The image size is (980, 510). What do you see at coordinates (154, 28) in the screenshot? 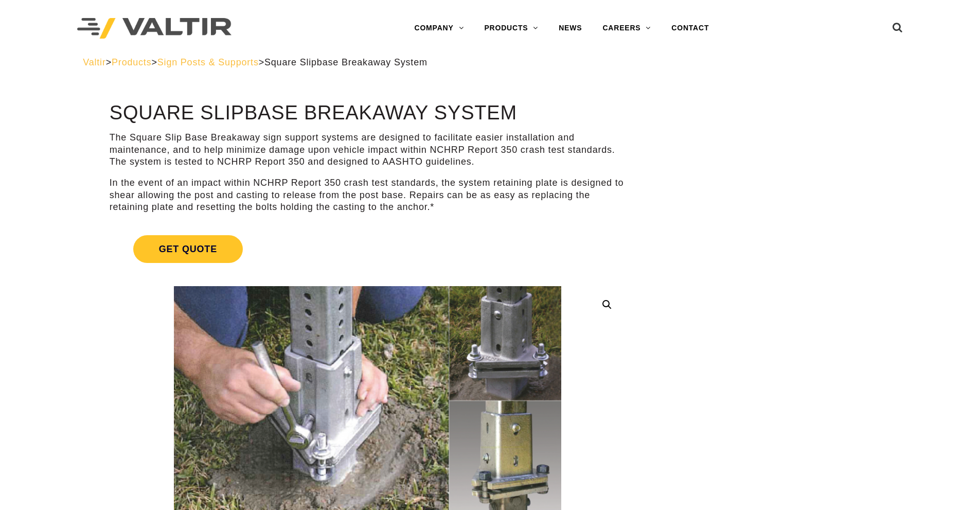
I see `img: Valtir` at bounding box center [154, 28].